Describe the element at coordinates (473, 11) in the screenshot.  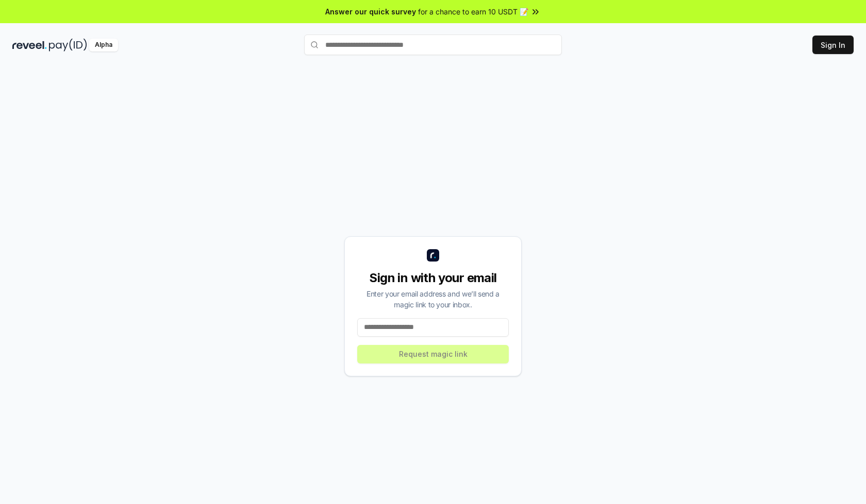
I see `span: for a chance to earn 10 USDT 📝` at that location.